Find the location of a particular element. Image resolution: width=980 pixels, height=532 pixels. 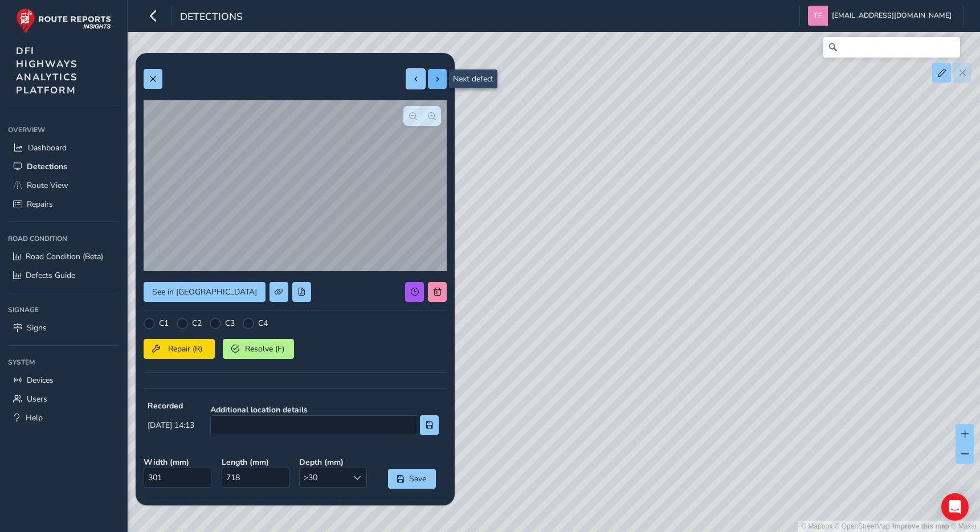

strong: Recorded is located at coordinates (171, 406).